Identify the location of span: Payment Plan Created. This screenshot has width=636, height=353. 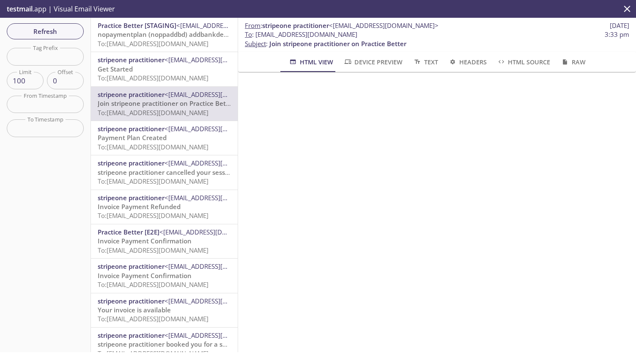
(132, 137).